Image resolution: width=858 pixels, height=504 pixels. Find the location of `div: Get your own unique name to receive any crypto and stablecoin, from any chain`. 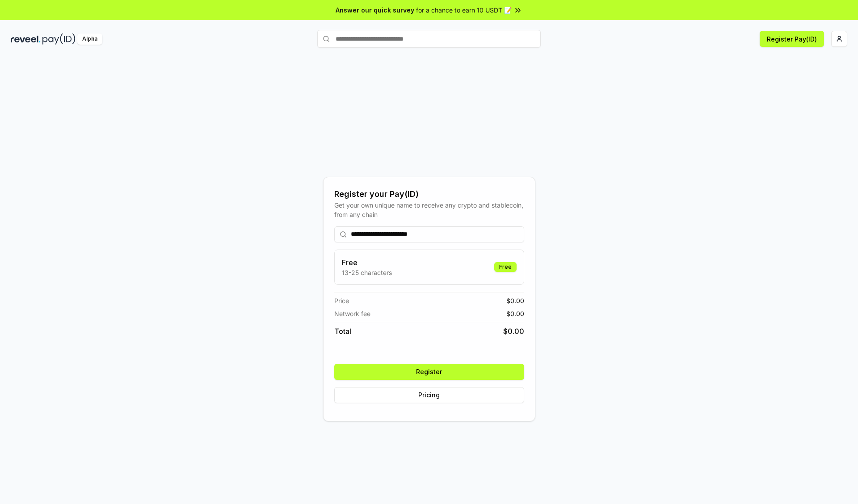

div: Get your own unique name to receive any crypto and stablecoin, from any chain is located at coordinates (429, 210).